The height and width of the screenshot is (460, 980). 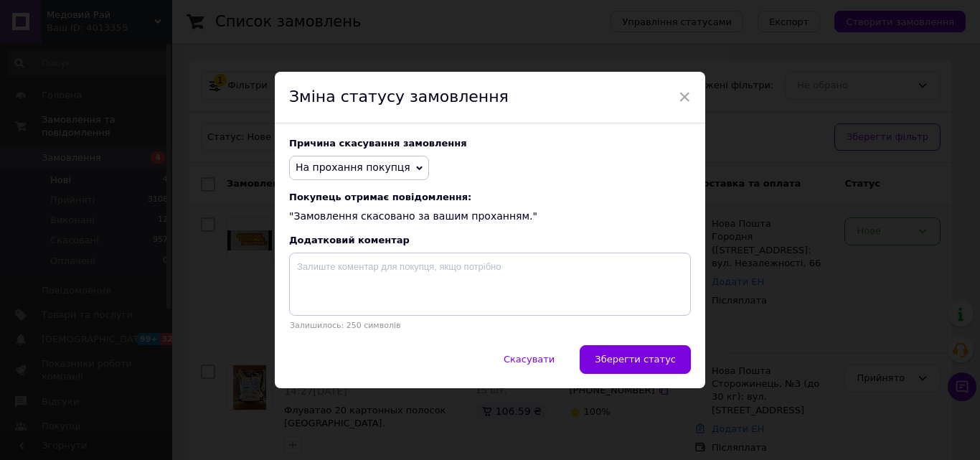 I want to click on span: На прохання покупця, so click(x=353, y=167).